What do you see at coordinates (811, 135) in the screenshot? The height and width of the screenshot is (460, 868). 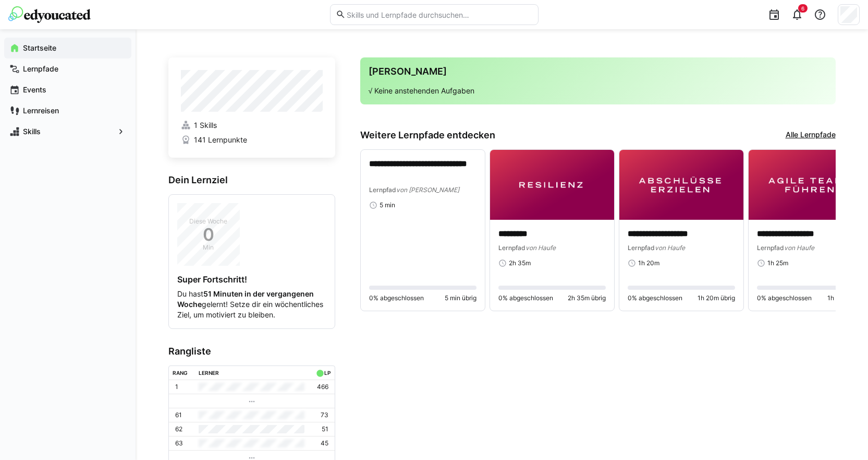 I see `a: Alle Lernpfade` at bounding box center [811, 135].